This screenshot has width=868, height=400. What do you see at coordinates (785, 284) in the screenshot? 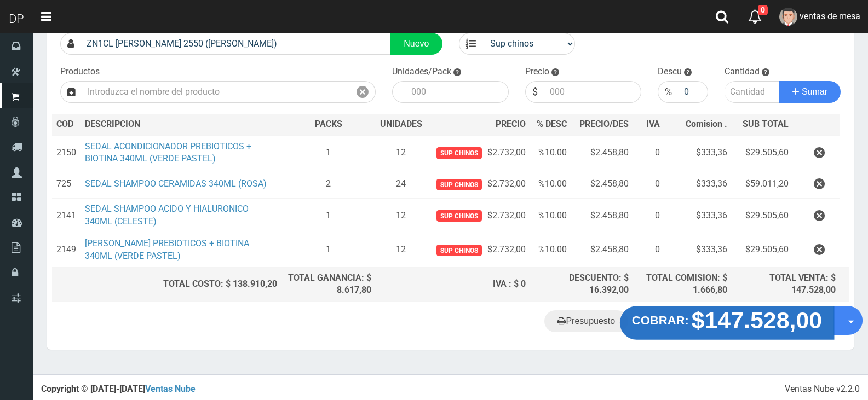
I see `div: TOTAL VENTA: $ 147.528,00` at bounding box center [785, 284].